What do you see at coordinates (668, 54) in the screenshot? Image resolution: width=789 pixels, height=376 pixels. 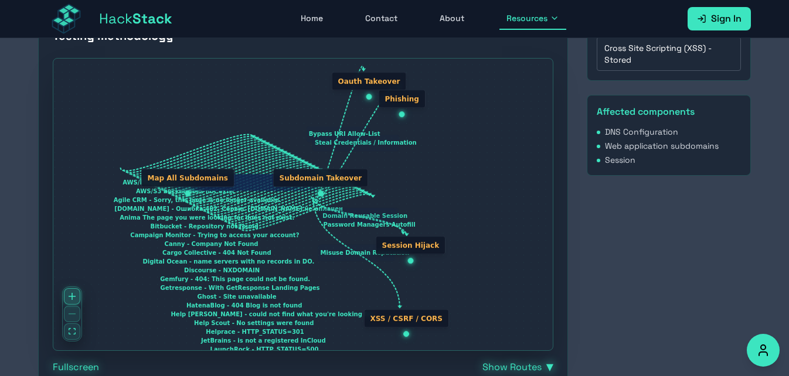 I see `a: Cross Site Scripting (XSS) - Stored` at bounding box center [668, 54].